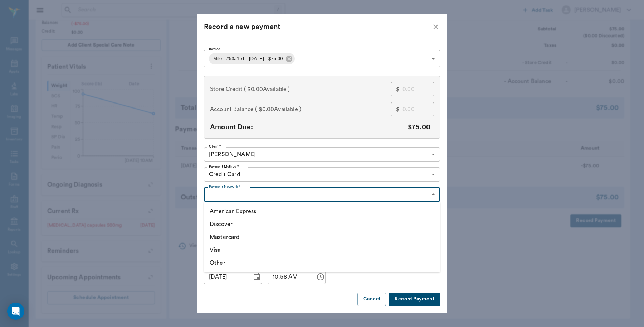 This screenshot has height=327, width=644. What do you see at coordinates (322, 224) in the screenshot?
I see `li: Discover` at bounding box center [322, 224].